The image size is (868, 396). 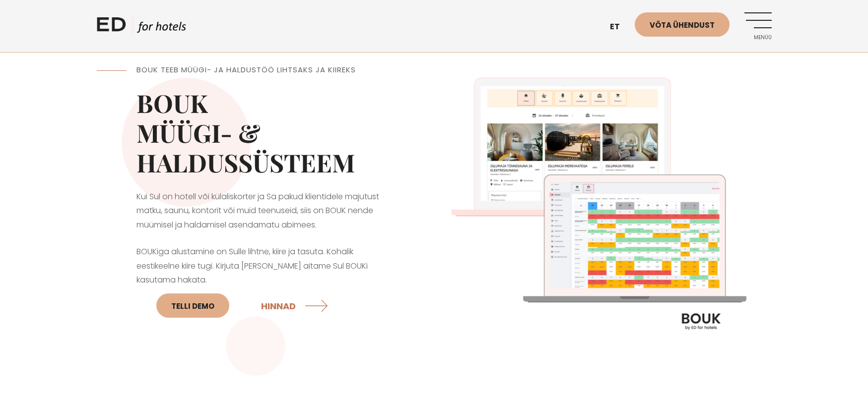 I want to click on h2: BOUK MÜÜGI- & HALDUSSÜSTEEM, so click(x=265, y=132).